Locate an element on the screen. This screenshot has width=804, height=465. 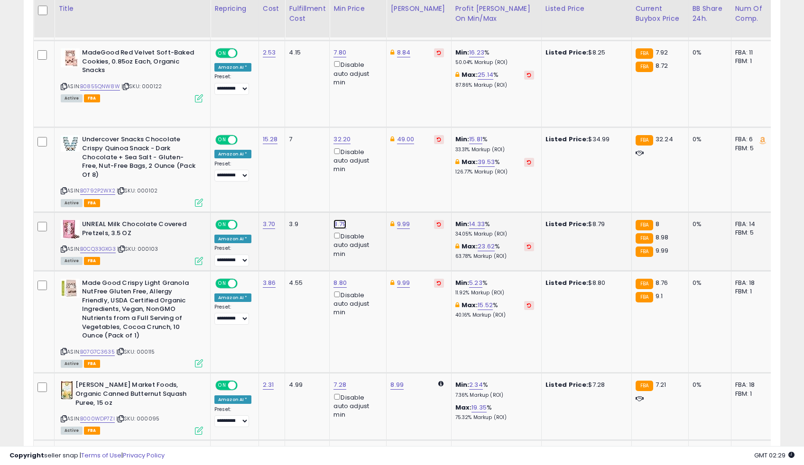
div: $34.99 is located at coordinates (585, 139).